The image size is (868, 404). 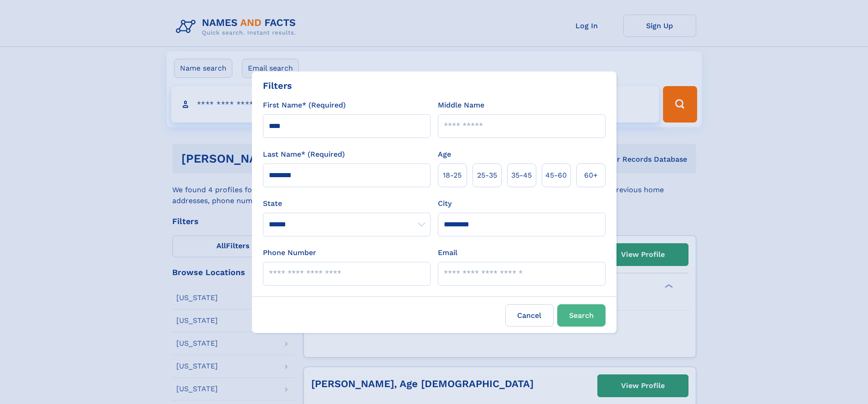 What do you see at coordinates (461, 105) in the screenshot?
I see `label: Middle Name` at bounding box center [461, 105].